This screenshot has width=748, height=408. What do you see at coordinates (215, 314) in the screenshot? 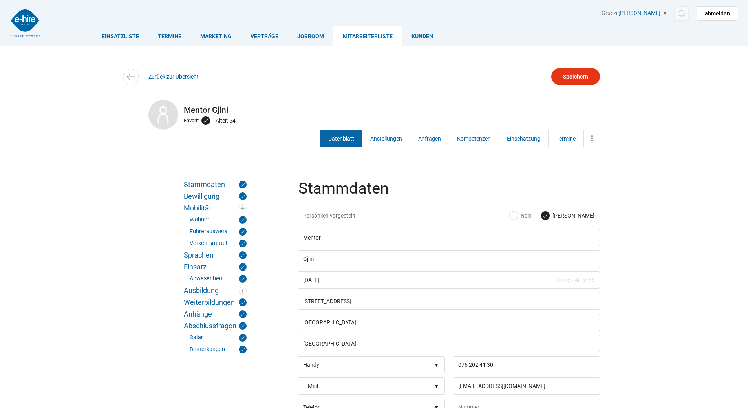
I see `a: Anhänge` at bounding box center [215, 314].